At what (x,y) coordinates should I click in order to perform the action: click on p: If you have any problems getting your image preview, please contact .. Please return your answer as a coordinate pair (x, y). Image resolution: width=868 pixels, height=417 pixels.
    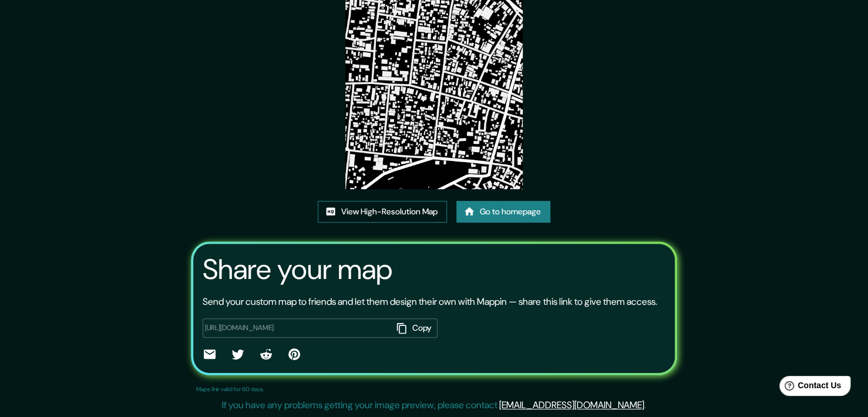
    Looking at the image, I should click on (434, 405).